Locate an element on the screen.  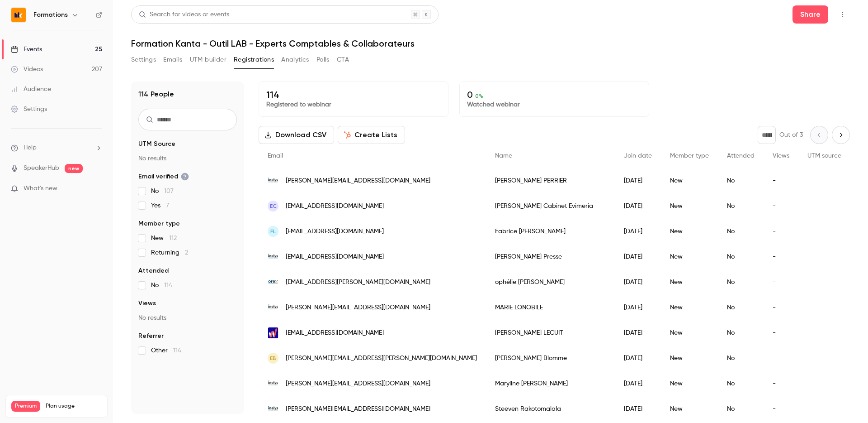
span: 107 is located at coordinates (169, 191).